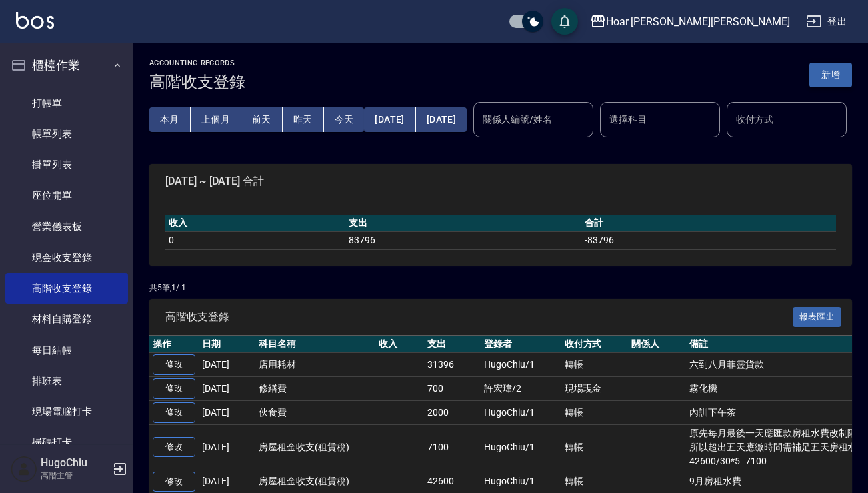 The height and width of the screenshot is (493, 868). What do you see at coordinates (67, 165) in the screenshot?
I see `a: 掛單列表` at bounding box center [67, 165].